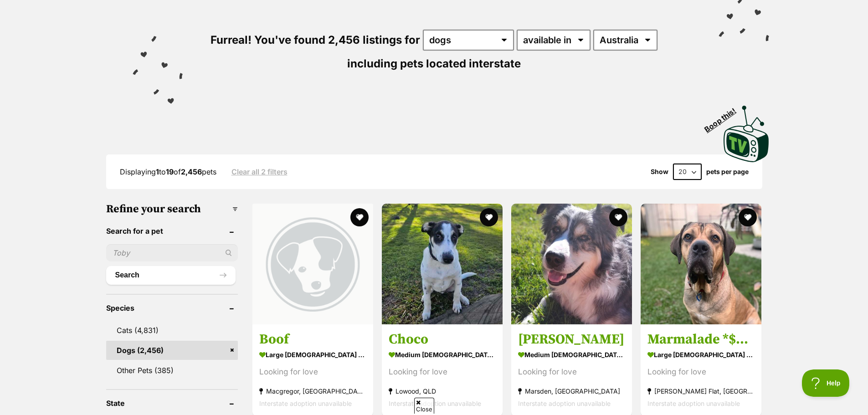 This screenshot has height=415, width=868. I want to click on h3: Marmalade *$350 Adoption Fee*, so click(700, 340).